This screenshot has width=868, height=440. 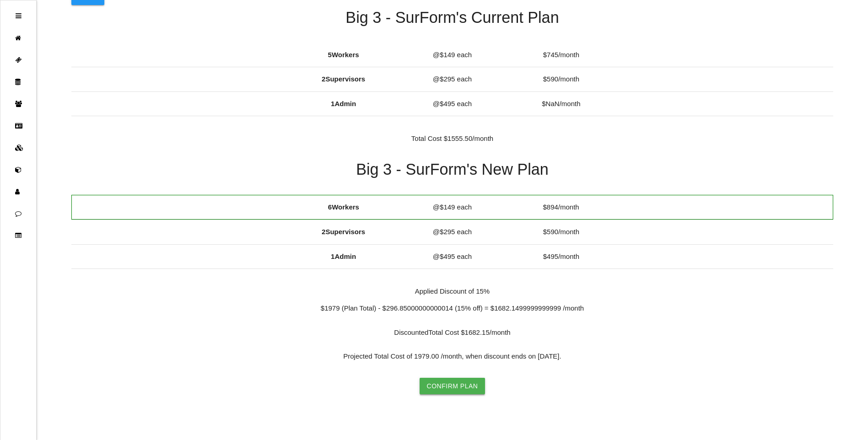 What do you see at coordinates (452, 170) in the screenshot?
I see `h4: Big 3 - SurForm 's New Plan` at bounding box center [452, 170].